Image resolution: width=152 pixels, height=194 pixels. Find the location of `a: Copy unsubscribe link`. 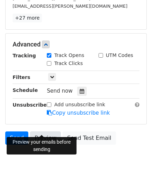

a: Copy unsubscribe link is located at coordinates (78, 113).